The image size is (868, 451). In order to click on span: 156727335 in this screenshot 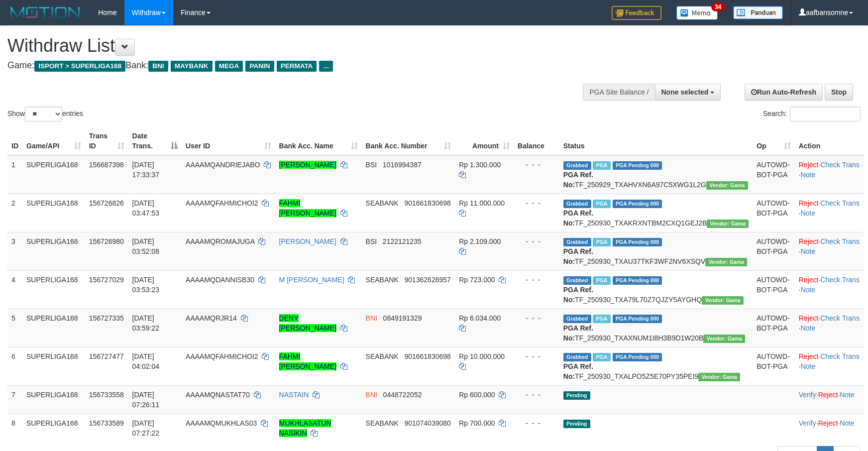, I will do `click(106, 318)`.